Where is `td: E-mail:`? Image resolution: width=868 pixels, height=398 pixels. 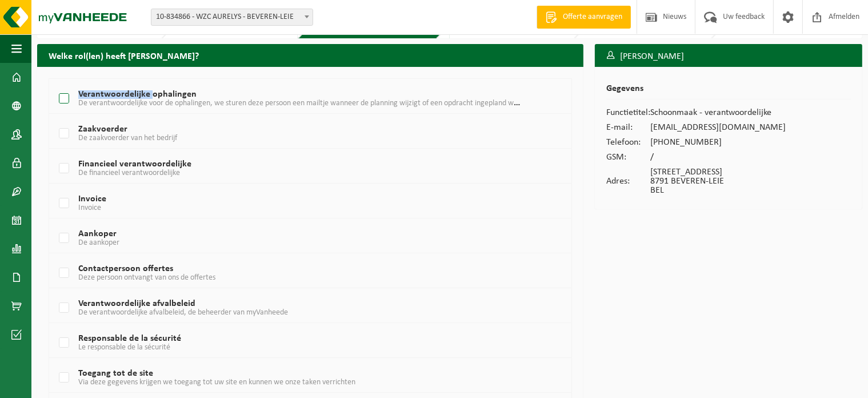
td: E-mail: is located at coordinates (628, 128).